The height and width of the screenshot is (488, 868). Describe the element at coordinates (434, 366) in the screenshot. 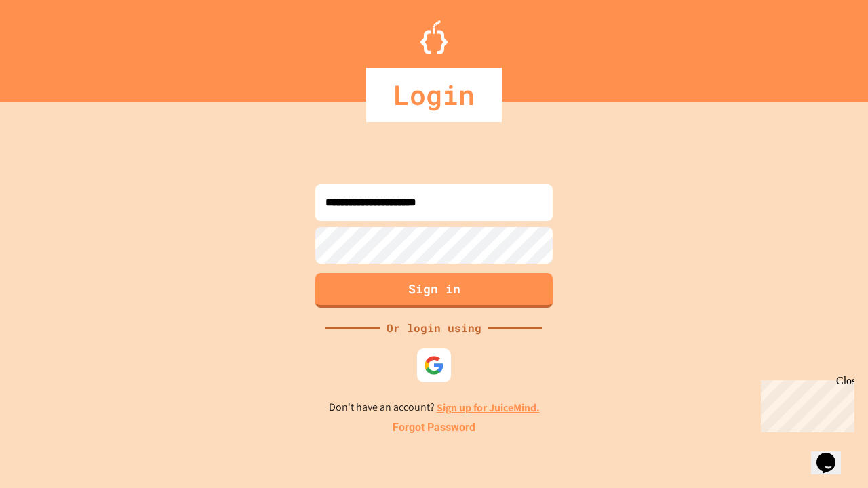

I see `img: google-icon.svg` at that location.